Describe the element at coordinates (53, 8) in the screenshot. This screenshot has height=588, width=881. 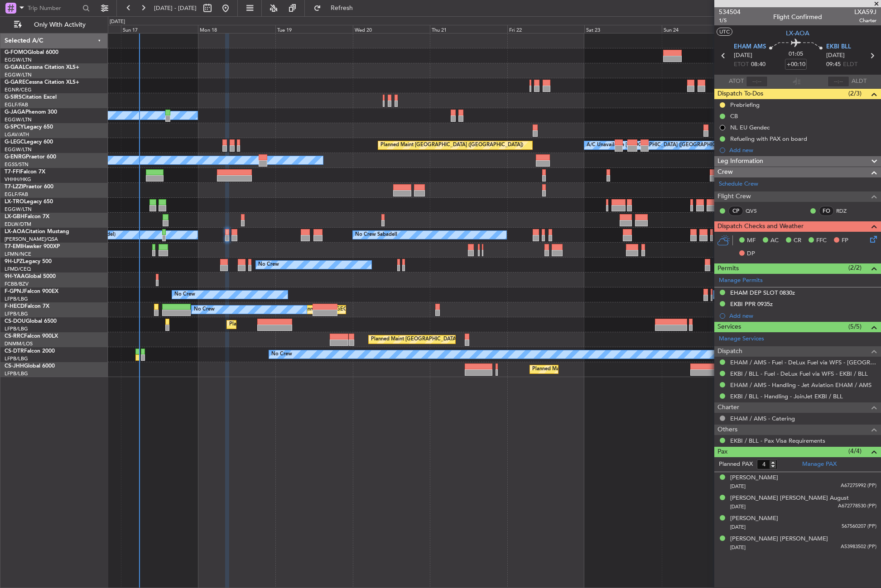
I see `input: Trip Number` at that location.